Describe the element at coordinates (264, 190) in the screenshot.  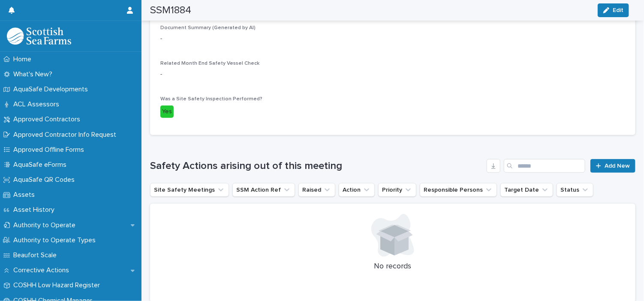
I see `button: SSM Action Ref` at that location.